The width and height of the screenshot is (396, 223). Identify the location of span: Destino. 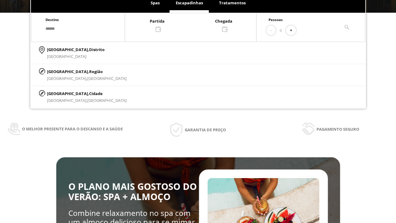
(52, 19).